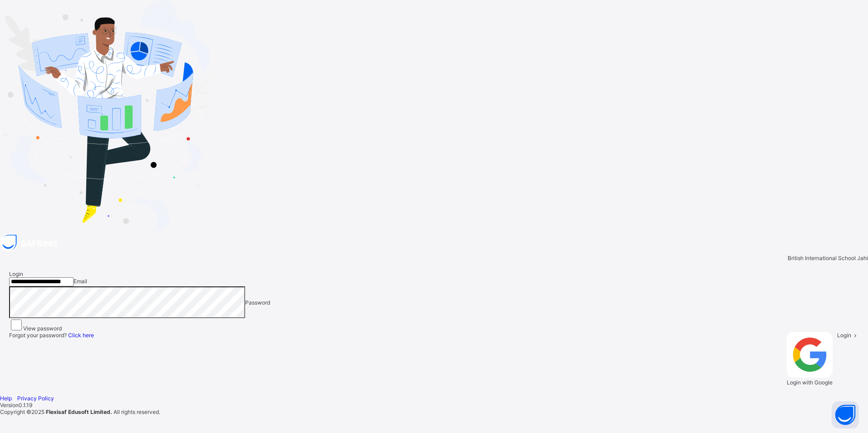  What do you see at coordinates (79, 412) in the screenshot?
I see `strong: Flexisaf Edusoft Limited.` at bounding box center [79, 412].